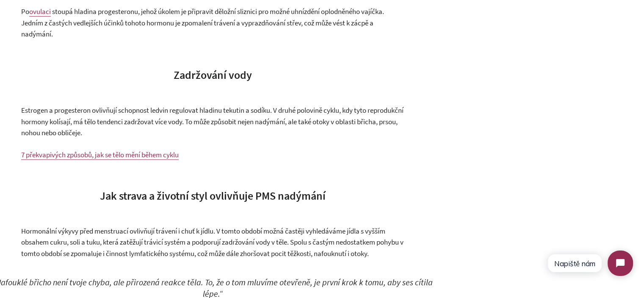 The width and height of the screenshot is (644, 298). What do you see at coordinates (35, 20) in the screenshot?
I see `span: Napiště nám` at bounding box center [35, 20].